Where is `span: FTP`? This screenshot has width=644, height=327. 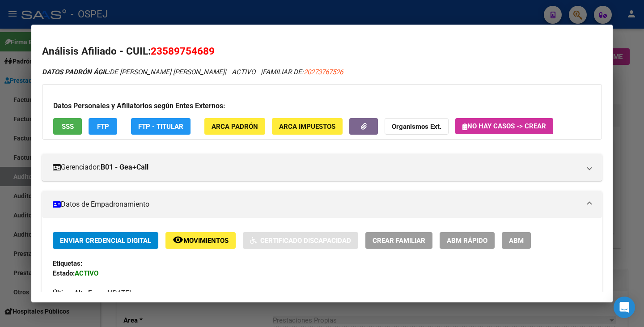 span: FTP is located at coordinates (103, 126).